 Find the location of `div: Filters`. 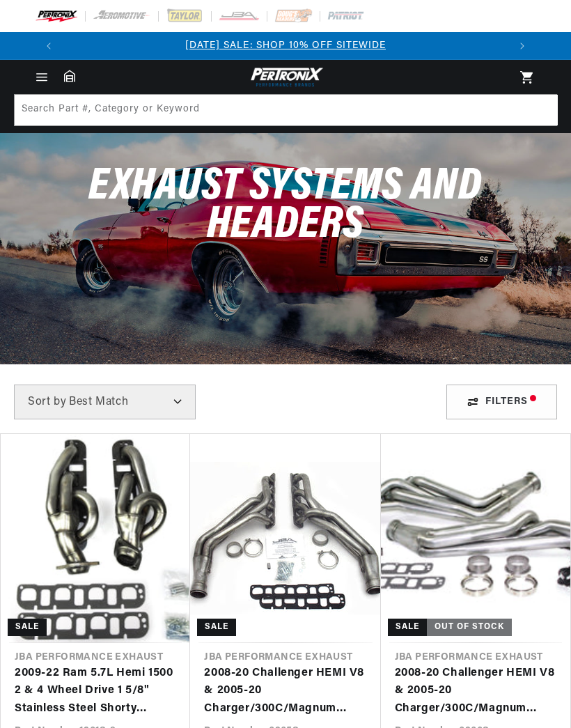

div: Filters is located at coordinates (501, 402).